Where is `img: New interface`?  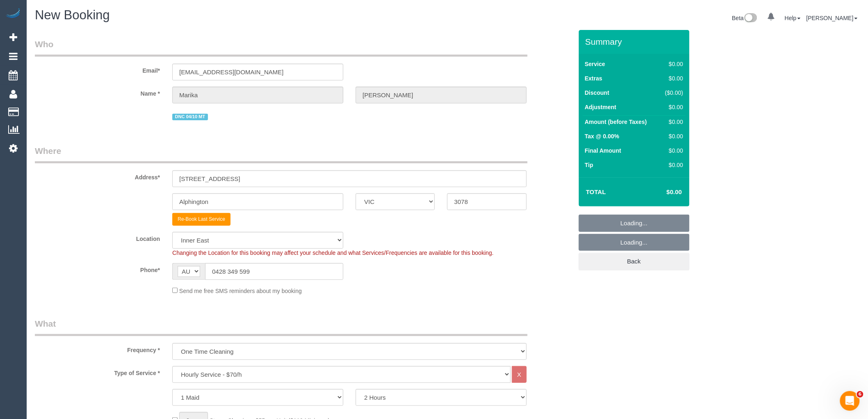
img: New interface is located at coordinates (750, 19).